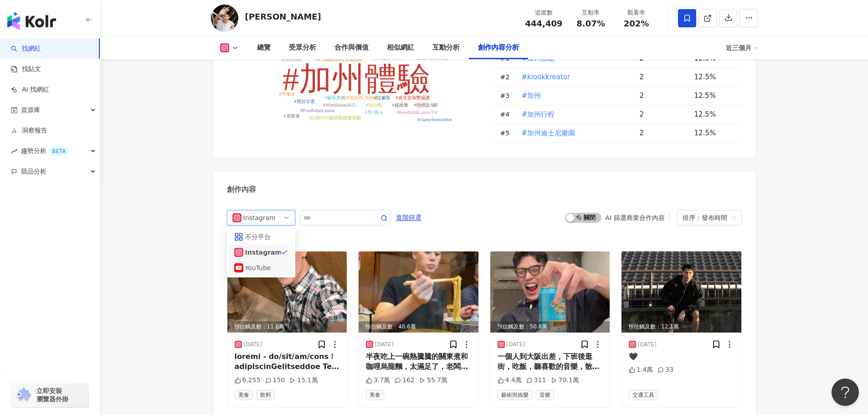 This screenshot has height=415, width=868. I want to click on span: #加州行程, so click(538, 114).